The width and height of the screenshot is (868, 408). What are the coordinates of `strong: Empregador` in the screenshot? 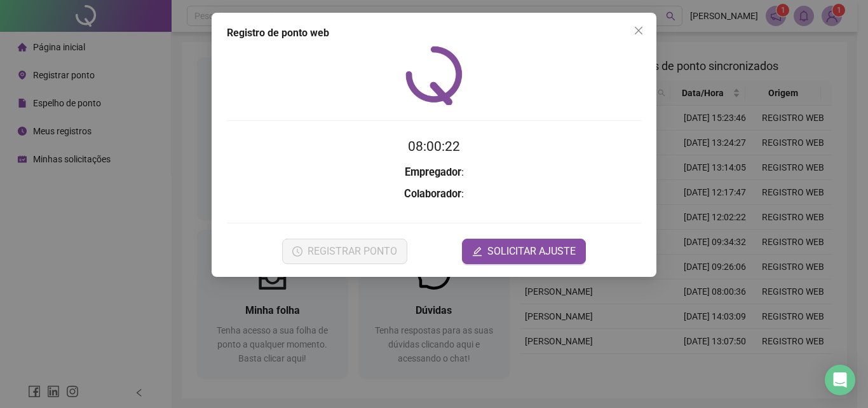 It's located at (433, 172).